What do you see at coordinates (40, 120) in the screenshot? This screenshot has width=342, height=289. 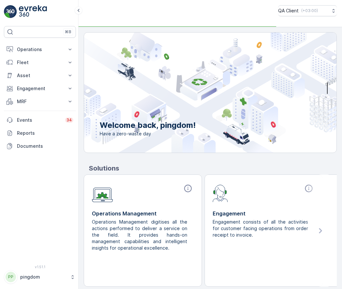 I see `a: Events34` at bounding box center [40, 120].